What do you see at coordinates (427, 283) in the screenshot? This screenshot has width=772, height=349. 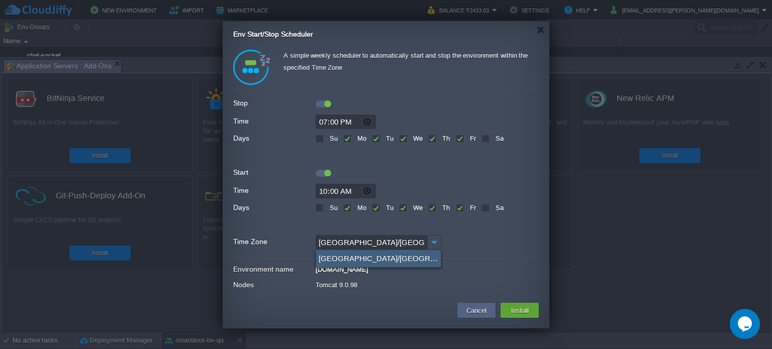 I see `div: Tomcat 9.0.98` at bounding box center [427, 283].